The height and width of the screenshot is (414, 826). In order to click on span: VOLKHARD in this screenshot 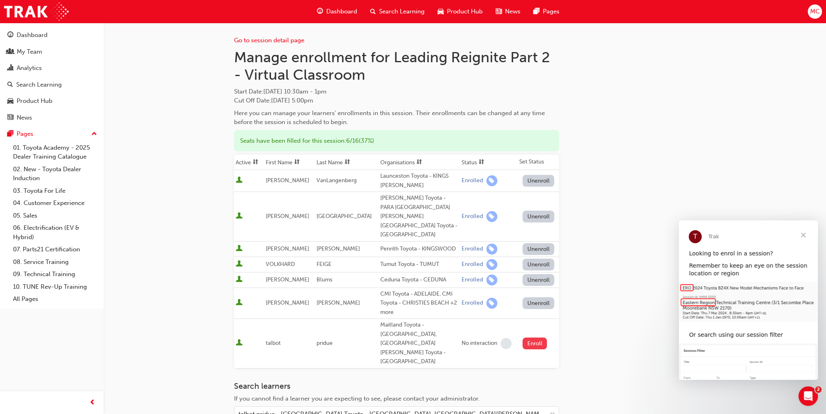, I will do `click(280, 264)`.